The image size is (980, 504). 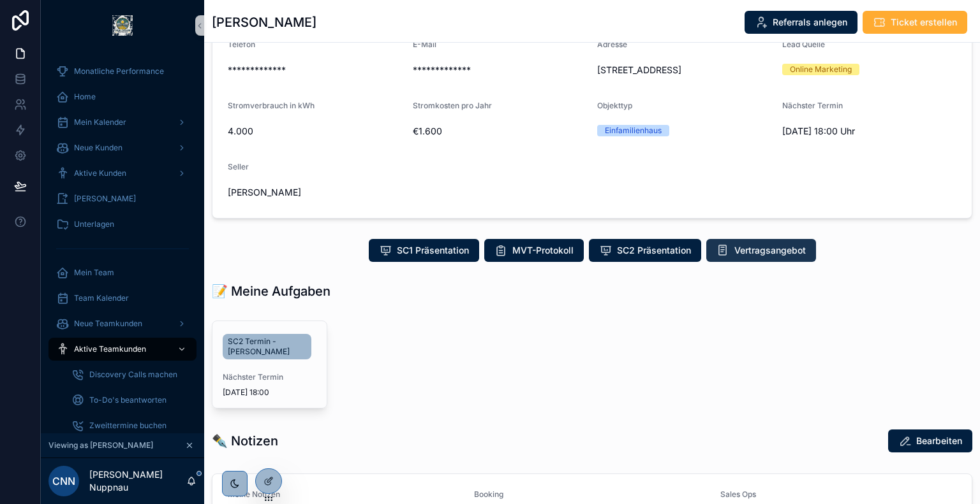 What do you see at coordinates (433, 251) in the screenshot?
I see `span: SC1 Präsentation` at bounding box center [433, 251].